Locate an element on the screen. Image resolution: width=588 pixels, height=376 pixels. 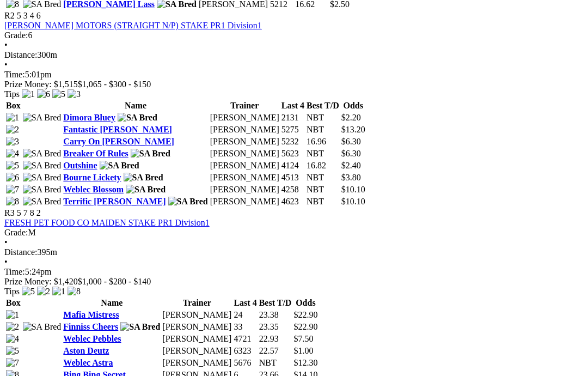
span: $10.10 is located at coordinates (353, 189).